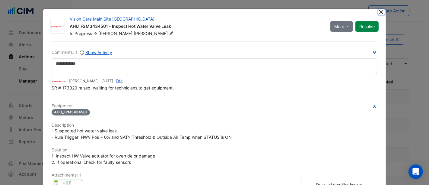 This screenshot has width=429, height=185. Describe the element at coordinates (71, 112) in the screenshot. I see `span: AHU_F2M3434501` at that location.